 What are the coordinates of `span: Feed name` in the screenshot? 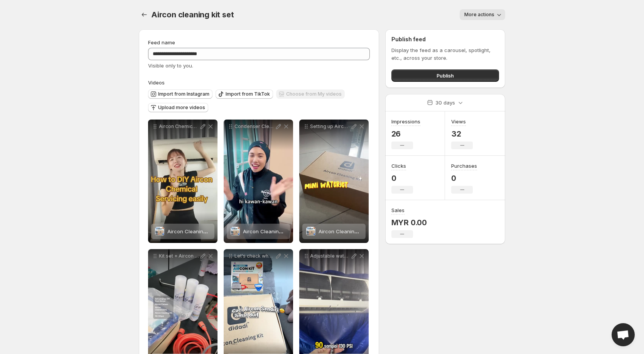 It's located at (161, 42).